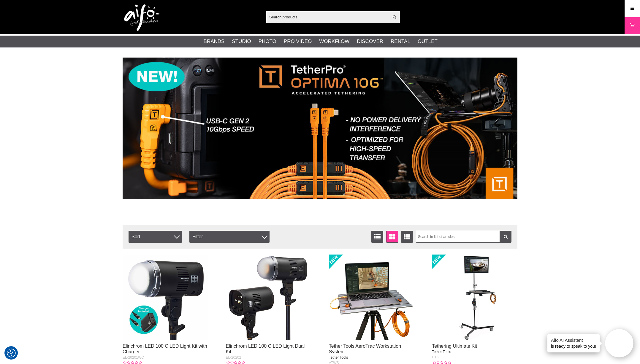  Describe the element at coordinates (455, 346) in the screenshot. I see `a: Tethering Ultimate Kit` at that location.